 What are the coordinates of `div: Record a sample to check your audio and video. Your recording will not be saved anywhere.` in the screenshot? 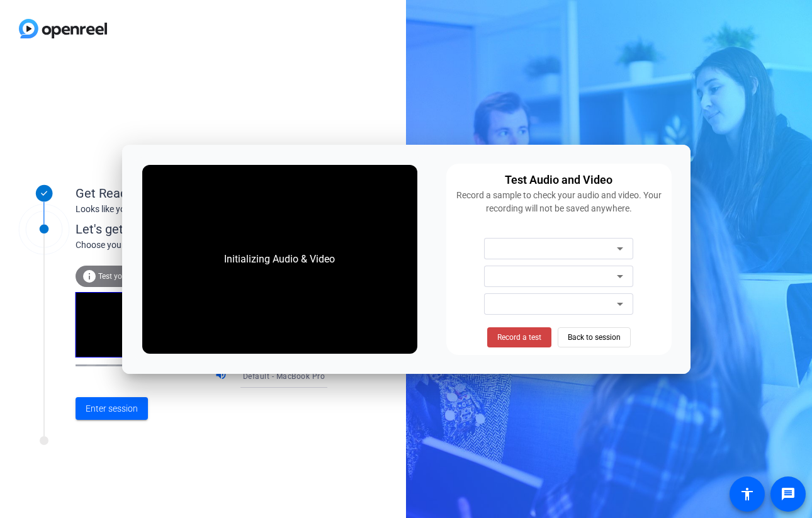 It's located at (558, 202).